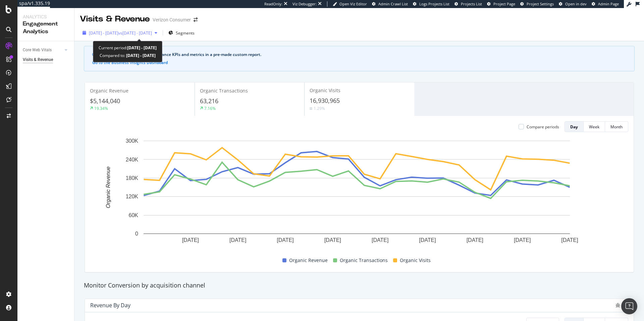  What do you see at coordinates (471, 4) in the screenshot?
I see `span: Projects List` at bounding box center [471, 4].